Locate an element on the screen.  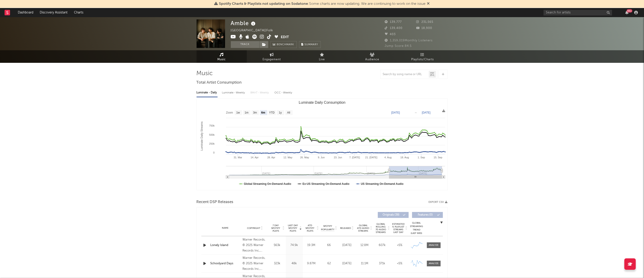
span: Estimated % Playlist Streams Last Day is located at coordinates (398, 228).